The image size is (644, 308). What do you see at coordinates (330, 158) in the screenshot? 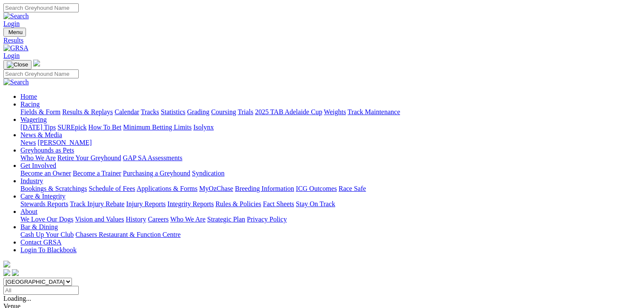
I see `div: Greyhounds as Pets` at bounding box center [330, 158].